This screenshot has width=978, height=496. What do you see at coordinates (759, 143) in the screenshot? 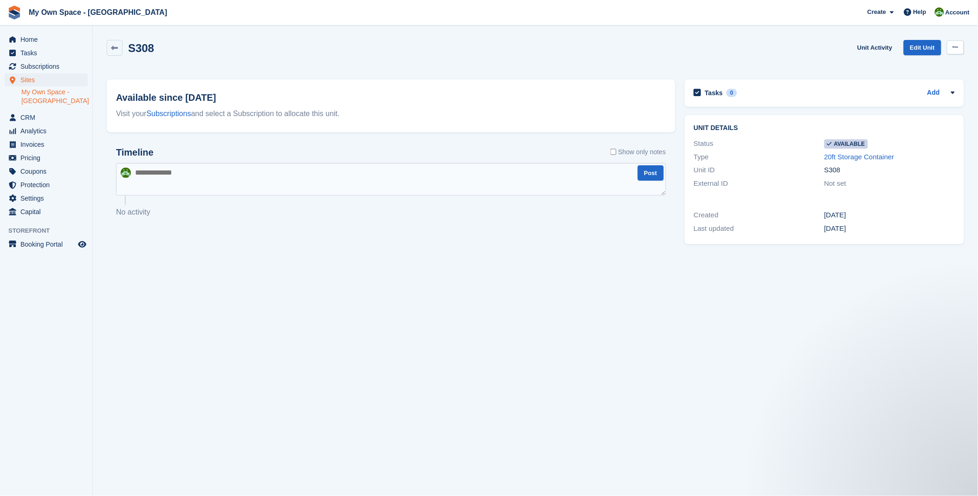
I see `div: Status` at bounding box center [759, 143].